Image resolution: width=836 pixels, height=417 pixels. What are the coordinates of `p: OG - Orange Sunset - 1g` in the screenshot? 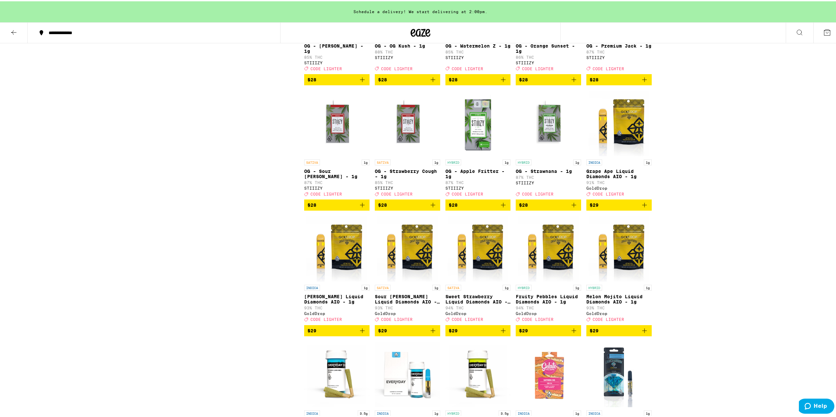 It's located at (548, 47).